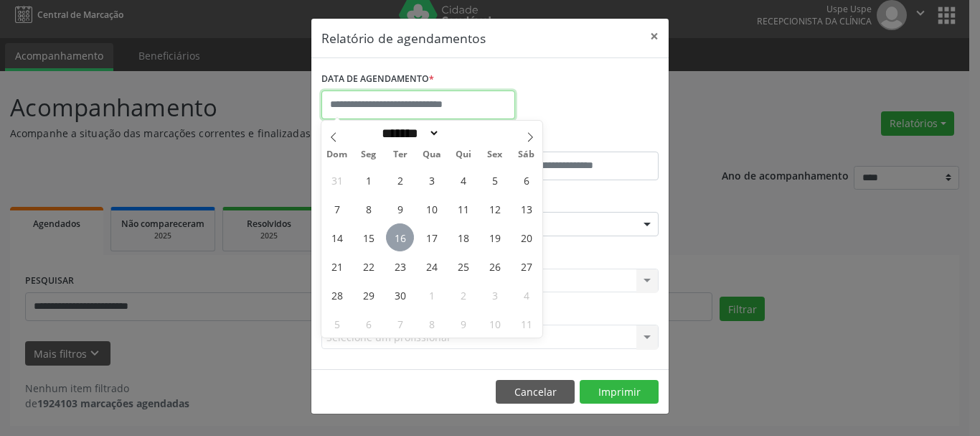 The width and height of the screenshot is (980, 436). Describe the element at coordinates (377, 79) in the screenshot. I see `label: DATA DE AGENDAMENTO` at that location.